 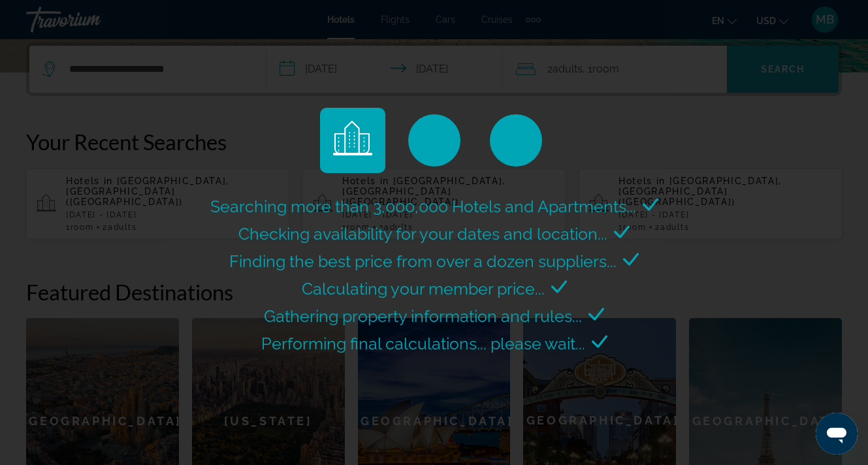 I want to click on span: Performing final calculations... please wait..., so click(x=423, y=344).